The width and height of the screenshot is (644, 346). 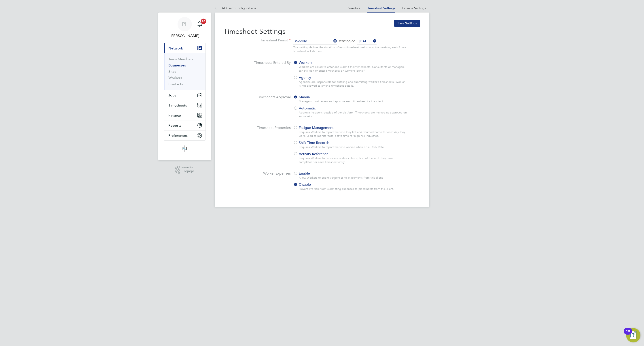 I want to click on span: Manual, so click(x=302, y=97).